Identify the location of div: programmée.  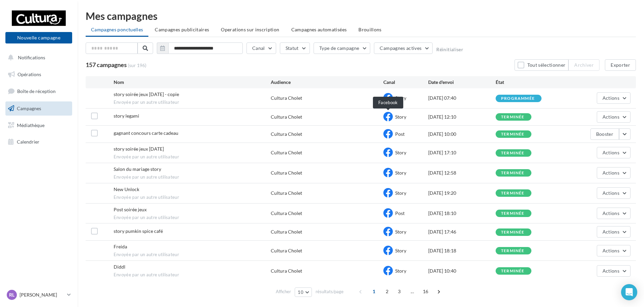
(518, 98).